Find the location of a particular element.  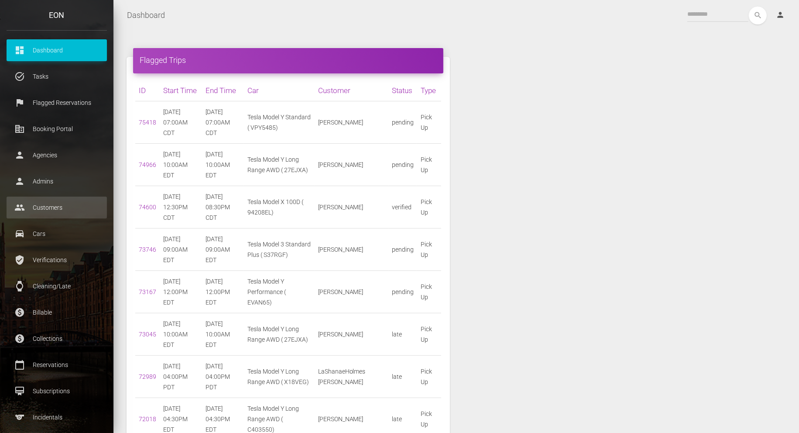

a: paid Collections is located at coordinates (57, 338).